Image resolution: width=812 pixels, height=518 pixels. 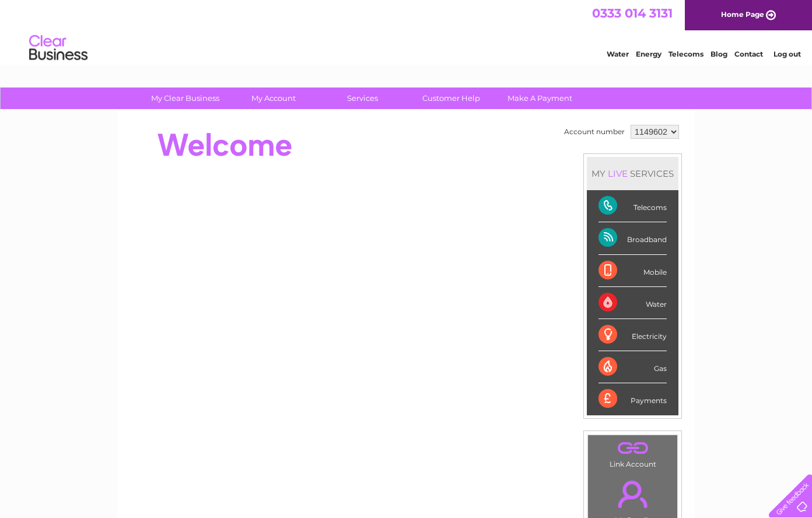 I want to click on a: Blog, so click(x=718, y=54).